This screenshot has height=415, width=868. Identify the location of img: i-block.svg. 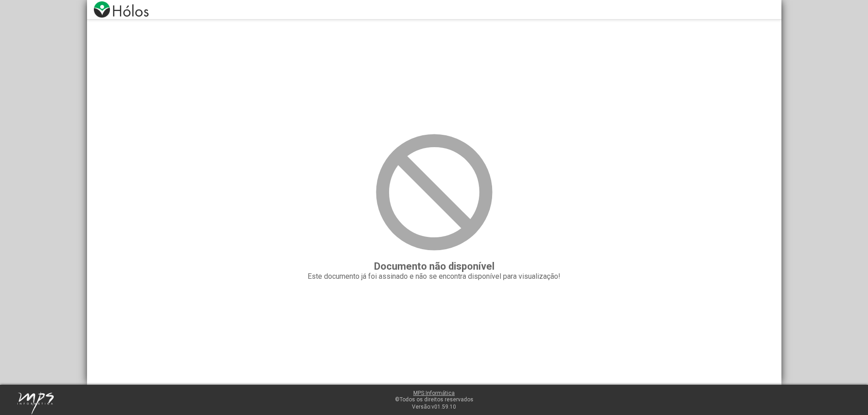
(434, 192).